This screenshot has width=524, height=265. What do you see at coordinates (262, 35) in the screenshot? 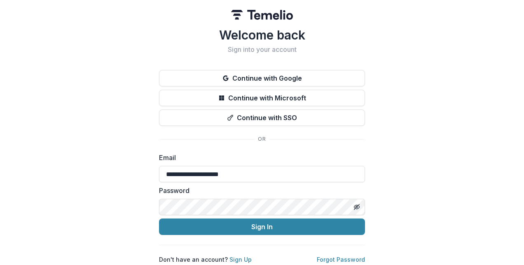
I see `h1: Welcome back` at bounding box center [262, 35].